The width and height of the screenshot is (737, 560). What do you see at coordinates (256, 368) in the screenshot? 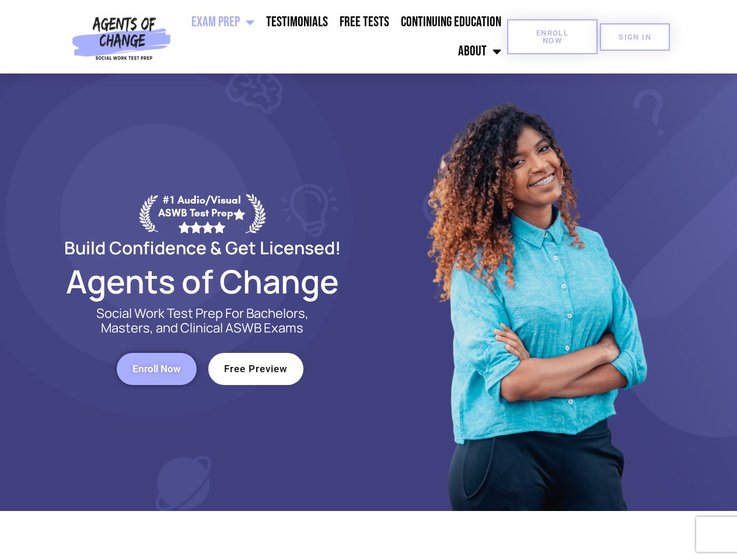
I see `a: Free Preview` at bounding box center [256, 368].